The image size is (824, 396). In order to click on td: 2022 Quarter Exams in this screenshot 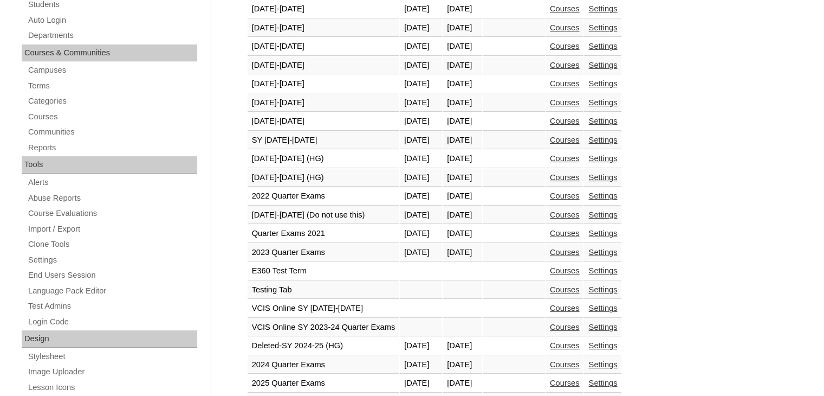, I will do `click(323, 196)`.